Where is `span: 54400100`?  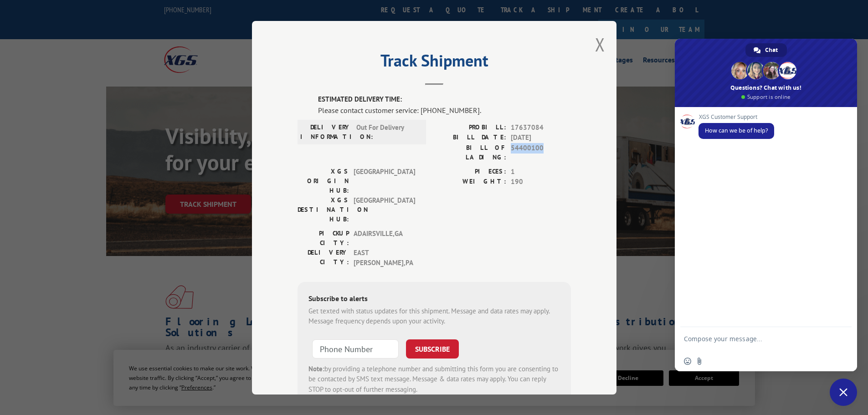 span: 54400100 is located at coordinates (541, 152).